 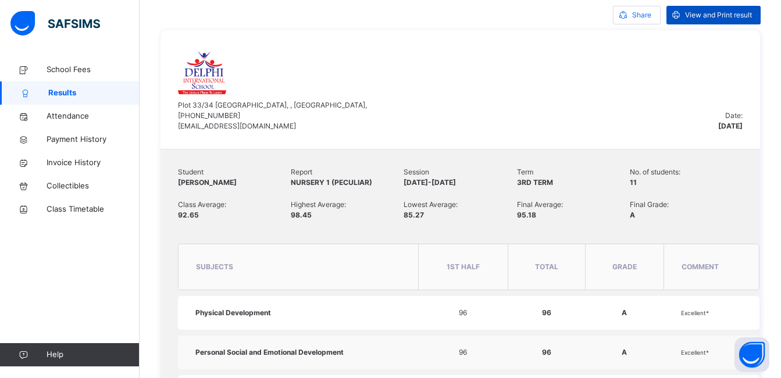 What do you see at coordinates (547, 266) in the screenshot?
I see `span: total` at bounding box center [547, 266].